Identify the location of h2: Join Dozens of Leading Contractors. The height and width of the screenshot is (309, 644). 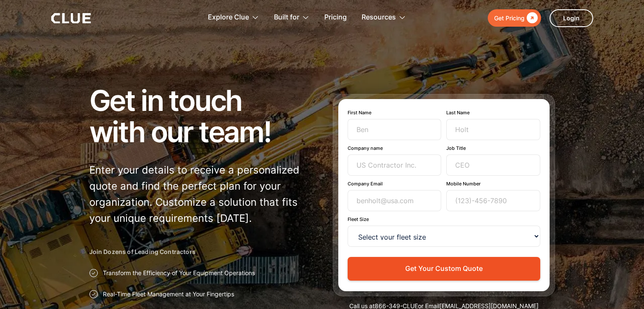
(200, 252).